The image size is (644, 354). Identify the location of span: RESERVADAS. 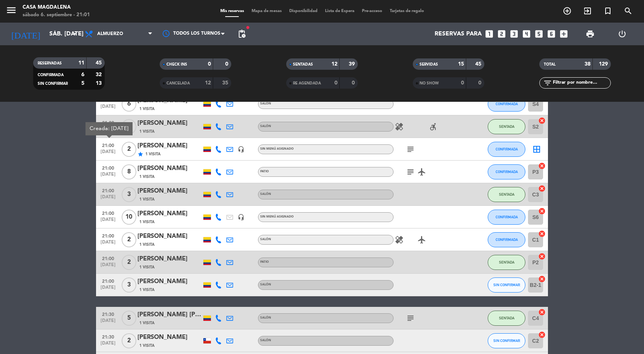
(49, 63).